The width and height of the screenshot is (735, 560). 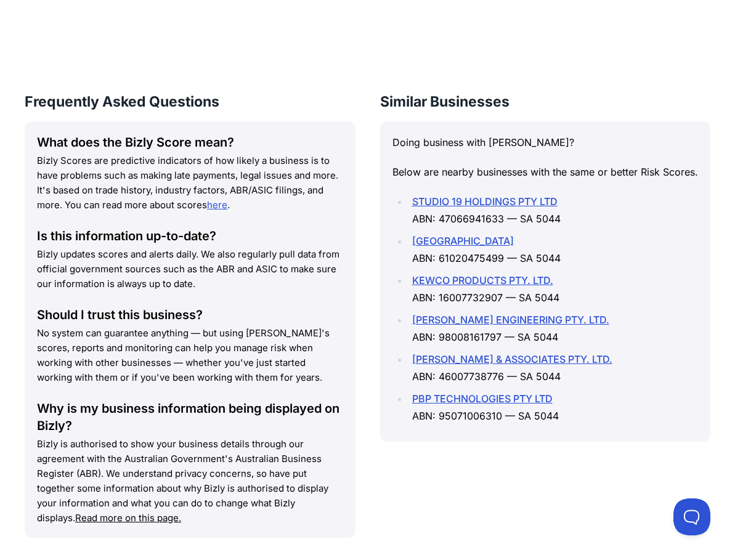 I want to click on li: ABN: 98008161797 — SA 5044, so click(x=553, y=328).